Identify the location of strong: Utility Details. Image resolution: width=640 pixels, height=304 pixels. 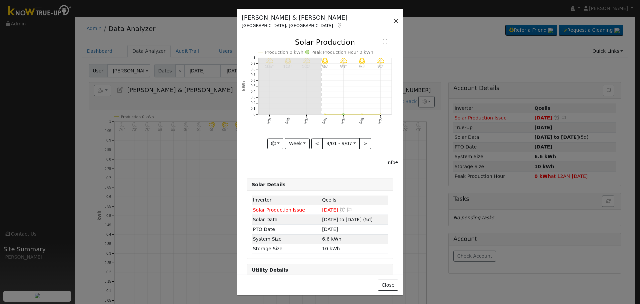
(270, 270).